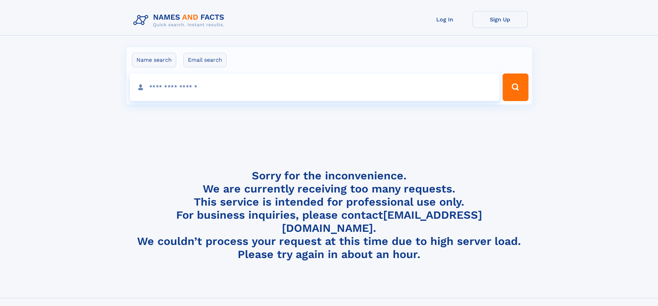  Describe the element at coordinates (315, 87) in the screenshot. I see `input: search input` at that location.